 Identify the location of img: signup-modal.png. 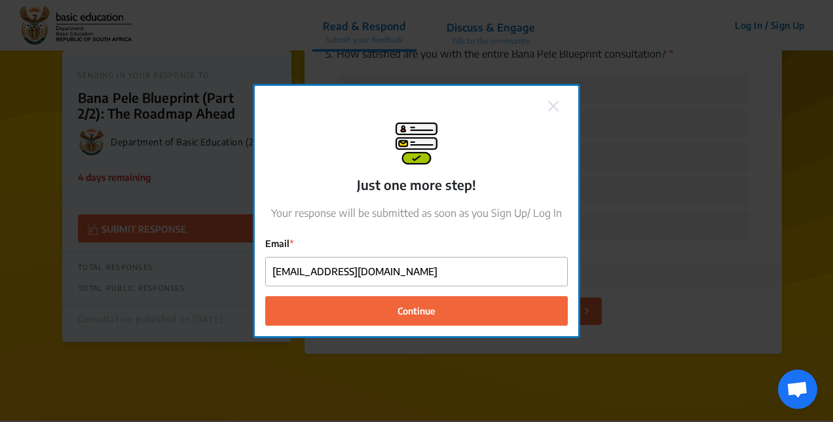
(416, 143).